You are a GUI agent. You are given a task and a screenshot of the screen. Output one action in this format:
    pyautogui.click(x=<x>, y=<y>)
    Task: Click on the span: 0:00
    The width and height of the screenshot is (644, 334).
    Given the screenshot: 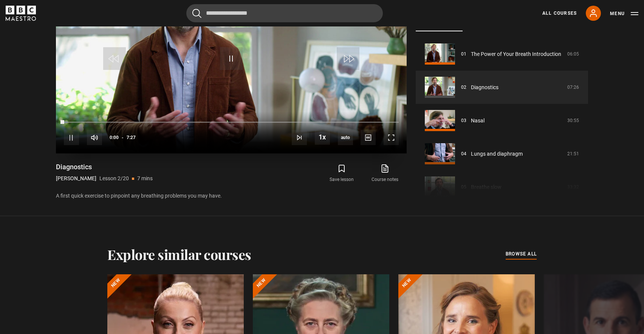 What is the action you would take?
    pyautogui.click(x=114, y=138)
    